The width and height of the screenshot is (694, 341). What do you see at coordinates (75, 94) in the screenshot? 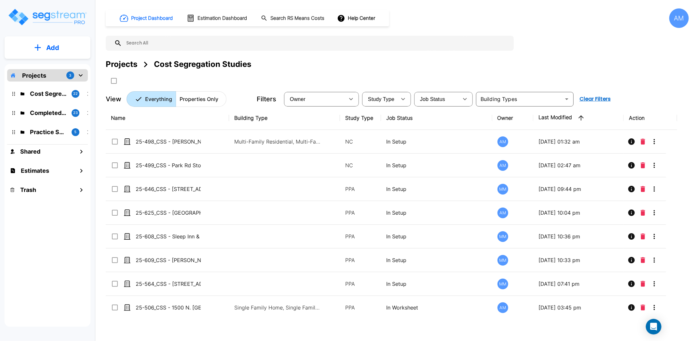
I see `p: 22` at bounding box center [75, 94].